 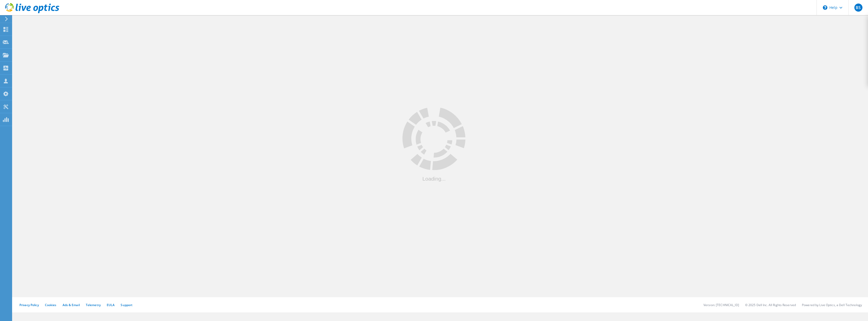 I want to click on a: Ads & Email, so click(x=71, y=305).